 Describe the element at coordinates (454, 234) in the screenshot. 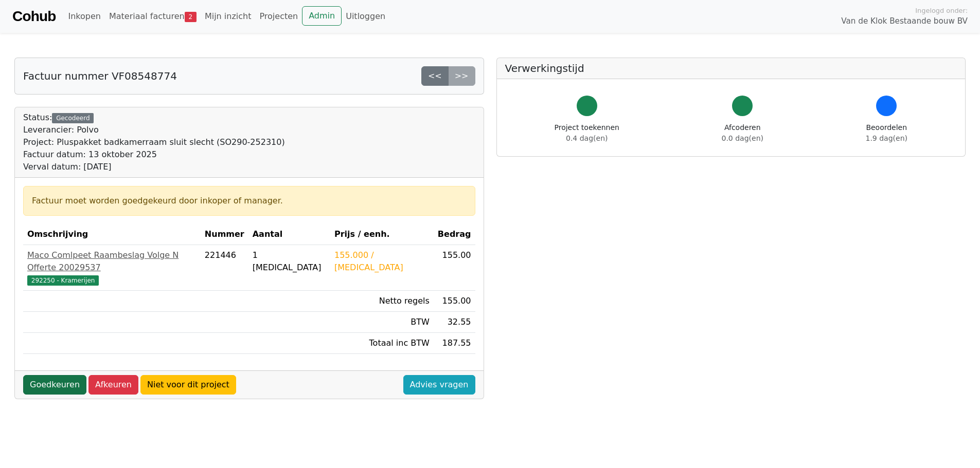

I see `th: Bedrag` at that location.